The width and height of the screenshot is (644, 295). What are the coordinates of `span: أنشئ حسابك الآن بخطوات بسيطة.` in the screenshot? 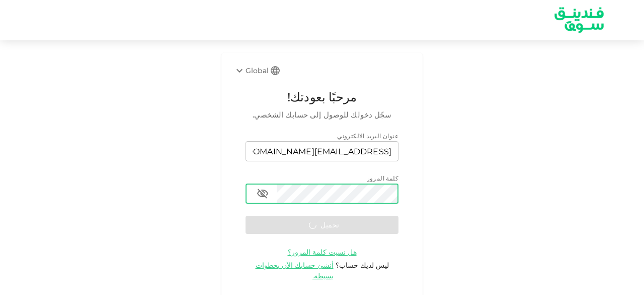 It's located at (295, 270).